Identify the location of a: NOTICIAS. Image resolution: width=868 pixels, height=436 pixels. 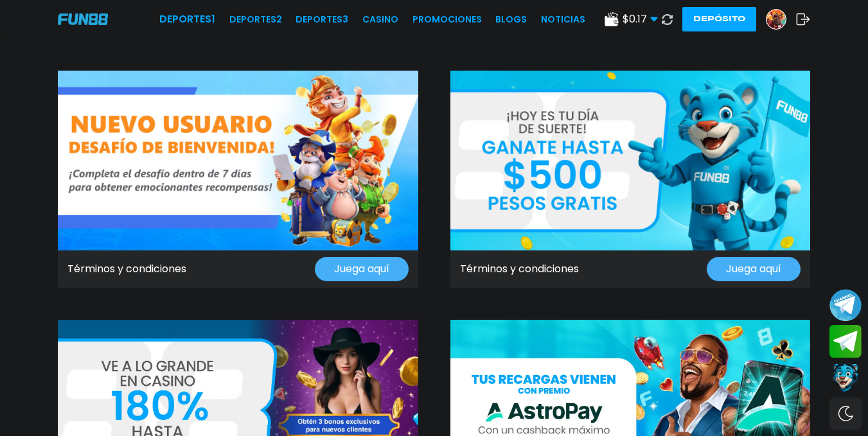
(563, 19).